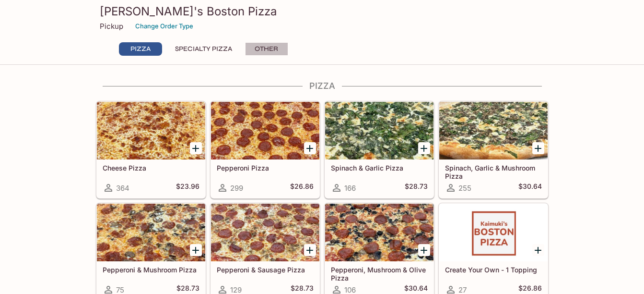 The height and width of the screenshot is (294, 644). Describe the element at coordinates (203, 49) in the screenshot. I see `button: Specialty Pizza` at that location.